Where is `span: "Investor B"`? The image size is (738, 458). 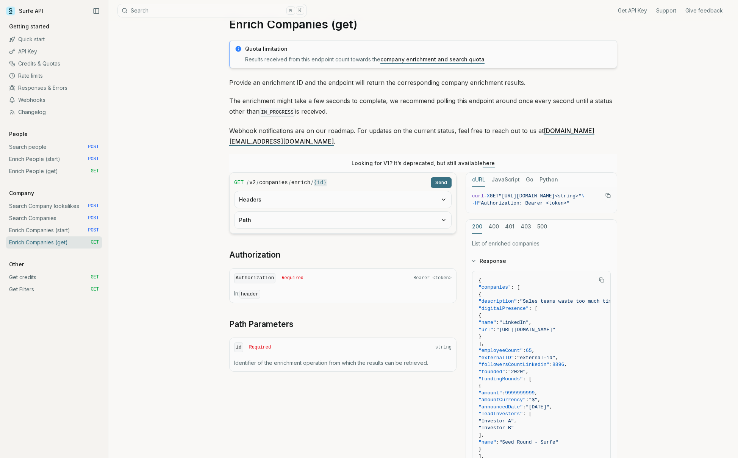
span: "Investor B" is located at coordinates (497, 428).